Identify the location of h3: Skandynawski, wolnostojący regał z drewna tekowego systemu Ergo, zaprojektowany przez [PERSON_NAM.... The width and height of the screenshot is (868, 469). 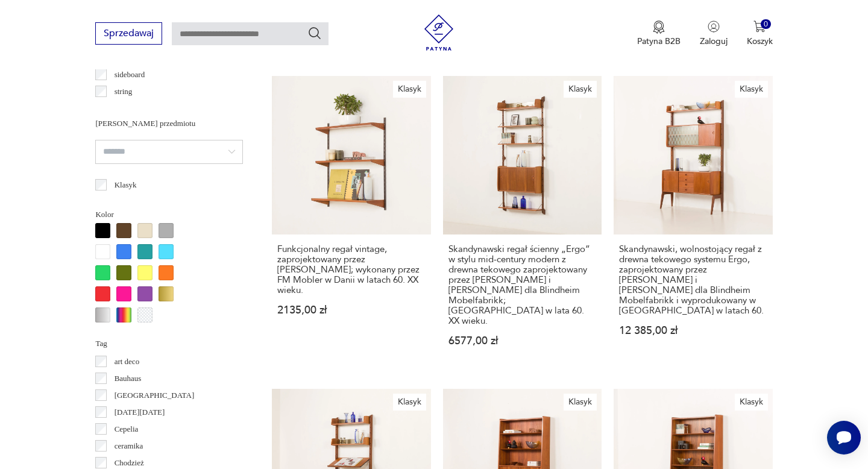
(693, 280).